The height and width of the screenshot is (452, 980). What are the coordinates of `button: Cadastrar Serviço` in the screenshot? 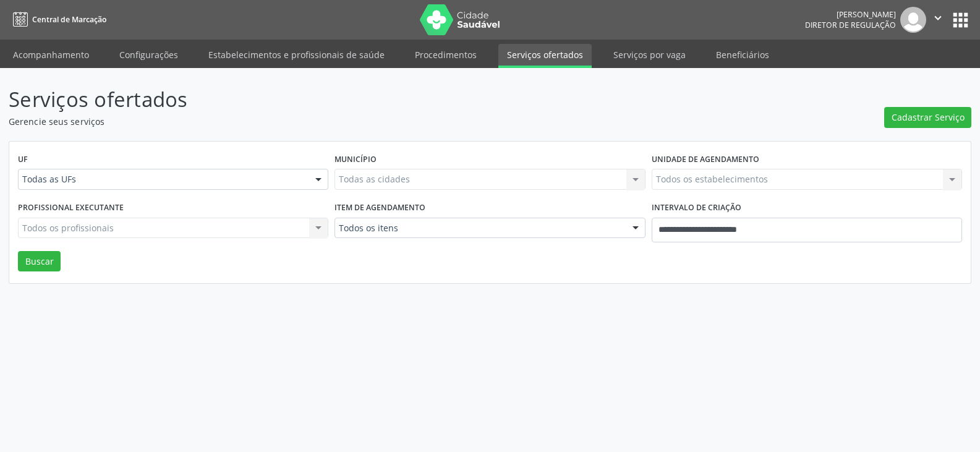 It's located at (928, 118).